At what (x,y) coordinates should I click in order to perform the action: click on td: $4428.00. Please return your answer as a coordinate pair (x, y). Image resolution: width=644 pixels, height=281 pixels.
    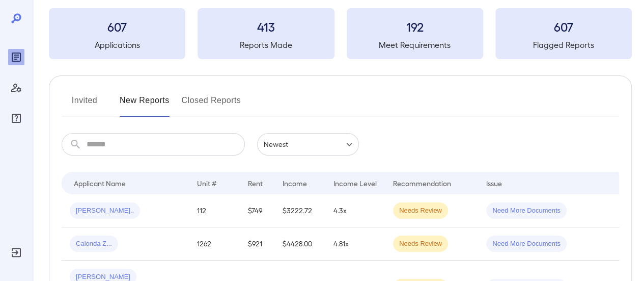
    Looking at the image, I should click on (300, 244).